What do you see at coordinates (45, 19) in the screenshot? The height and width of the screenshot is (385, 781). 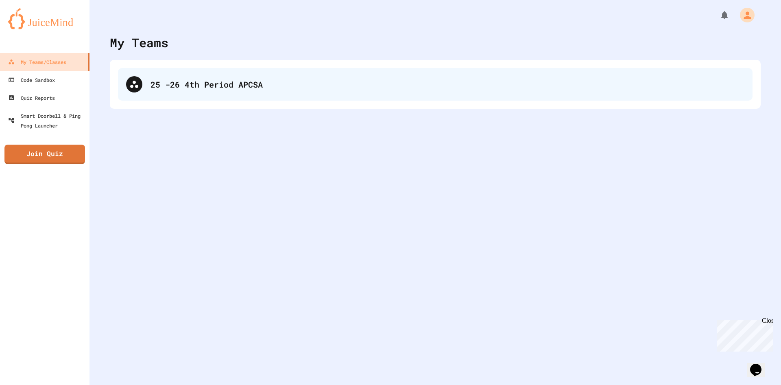 I see `img: logo-orange.svg` at bounding box center [45, 19].